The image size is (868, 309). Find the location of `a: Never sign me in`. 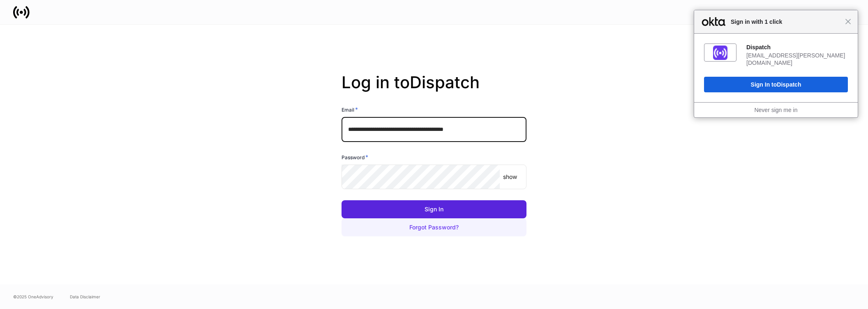

a: Never sign me in is located at coordinates (776, 110).